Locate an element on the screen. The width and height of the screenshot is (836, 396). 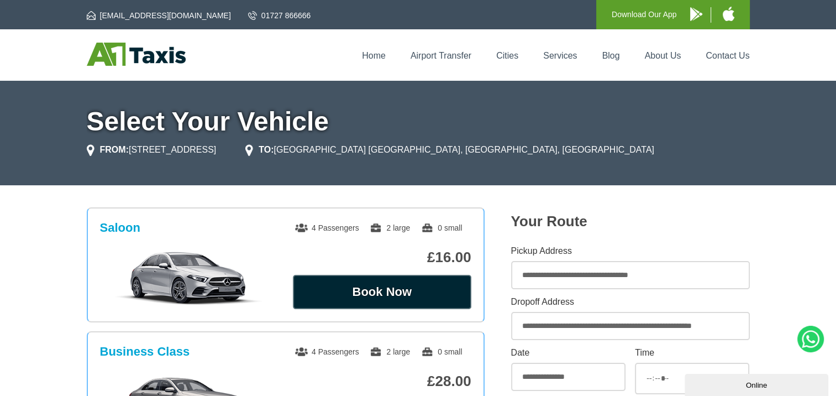
div: Online is located at coordinates (72, 13).